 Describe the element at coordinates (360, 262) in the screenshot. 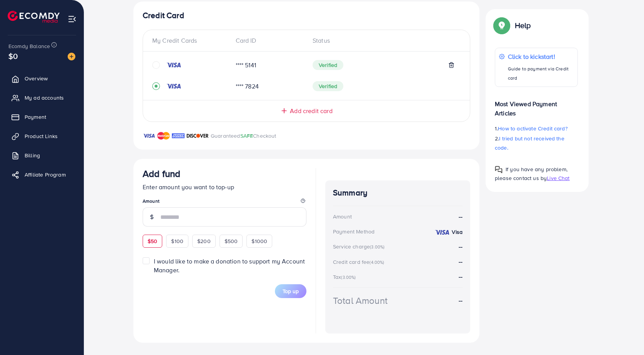

I see `div: Credit card fee` at that location.